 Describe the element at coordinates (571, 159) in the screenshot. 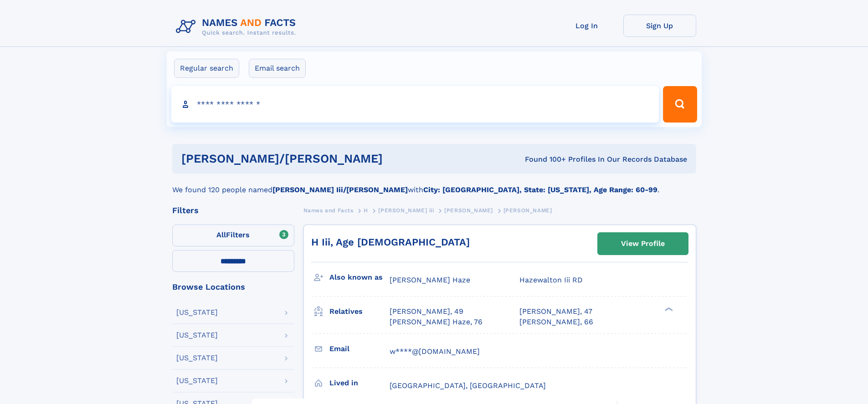

I see `div: Found 100+ Profiles In Our Records Database` at that location.